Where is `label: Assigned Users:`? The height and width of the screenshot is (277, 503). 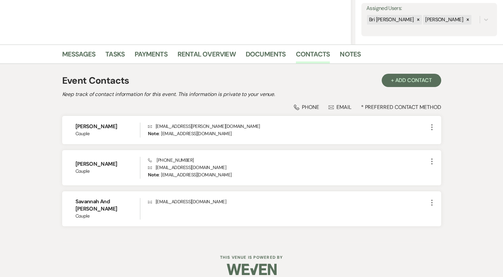
label: Assigned Users: is located at coordinates (429, 8).